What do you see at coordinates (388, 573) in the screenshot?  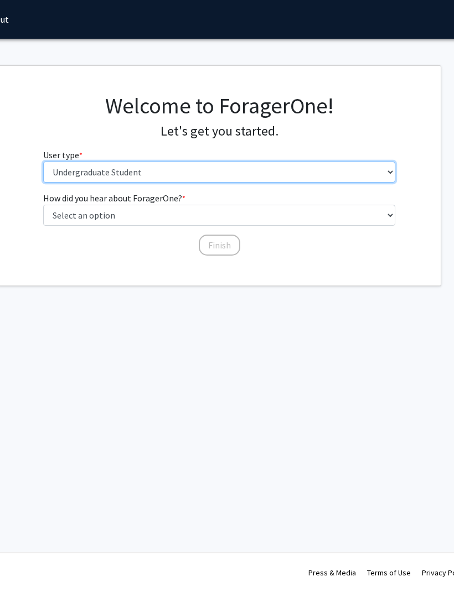 I see `a: Terms of Use` at bounding box center [388, 573].